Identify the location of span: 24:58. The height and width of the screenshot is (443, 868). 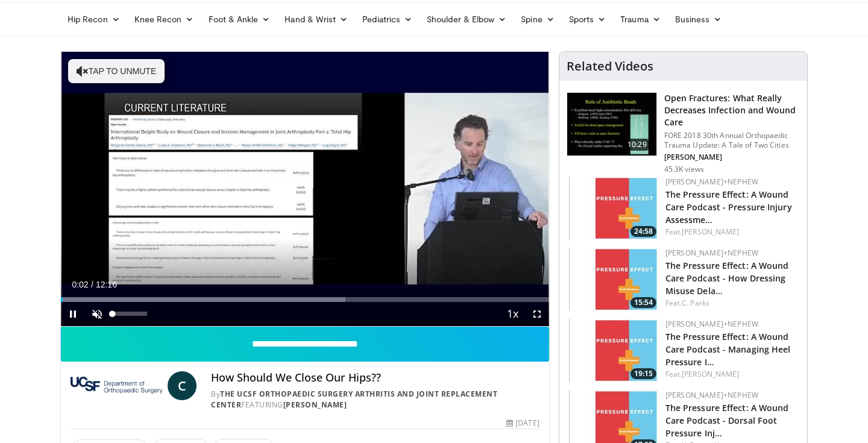
(643, 231).